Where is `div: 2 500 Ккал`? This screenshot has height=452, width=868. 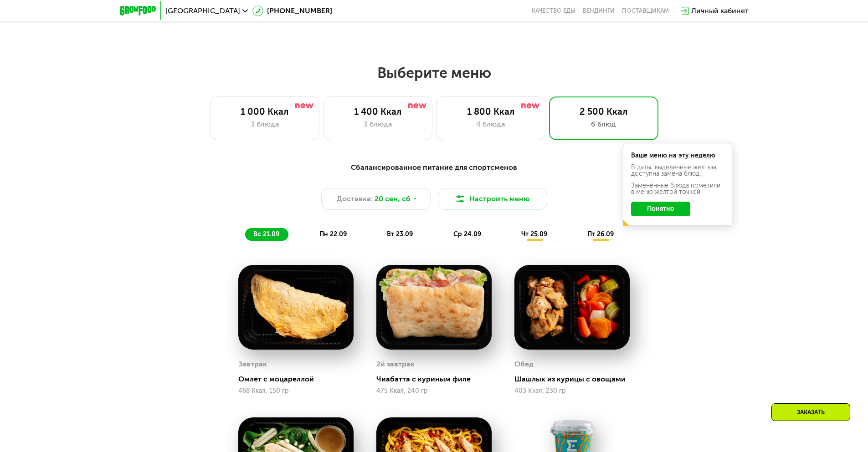
div: 2 500 Ккал is located at coordinates (604, 112).